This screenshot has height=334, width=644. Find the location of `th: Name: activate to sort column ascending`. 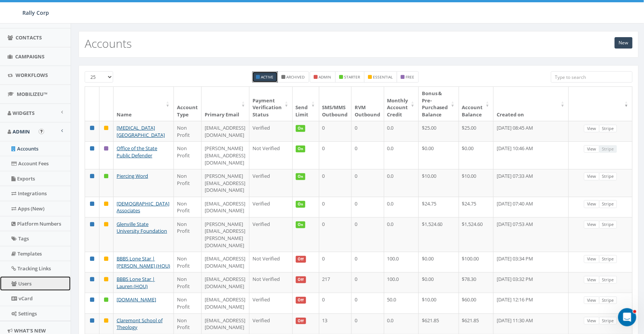

th: Name: activate to sort column ascending is located at coordinates (144, 104).